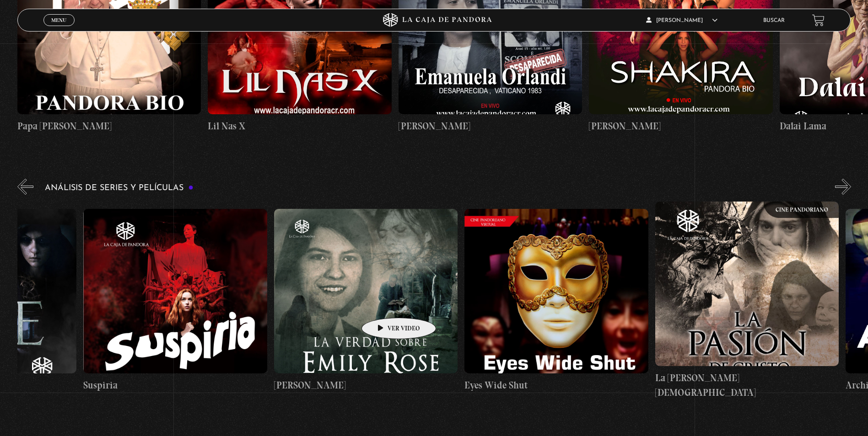 The image size is (868, 436). What do you see at coordinates (556, 300) in the screenshot?
I see `a: Eyes Wide Shut` at bounding box center [556, 300].